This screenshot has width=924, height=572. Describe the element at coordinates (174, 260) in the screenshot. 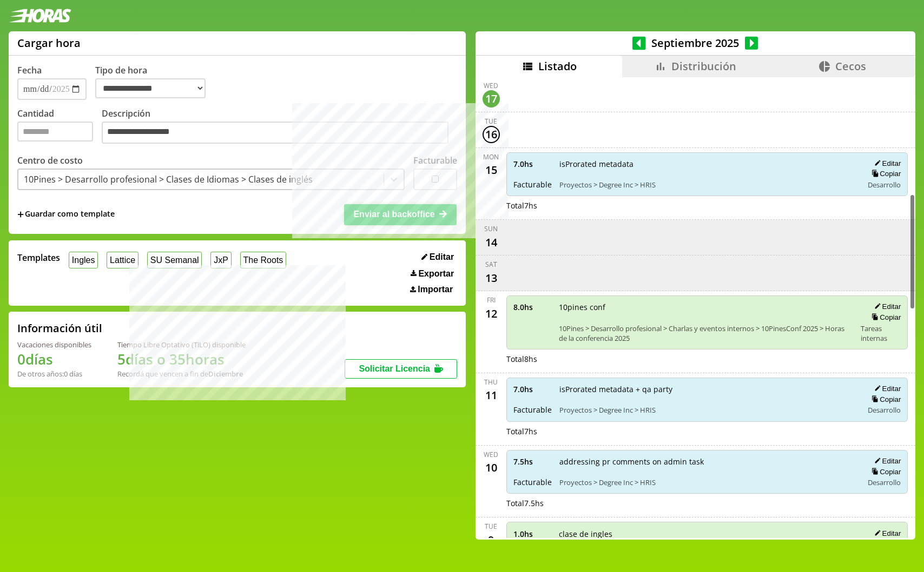

I see `button: SU Semanal` at that location.